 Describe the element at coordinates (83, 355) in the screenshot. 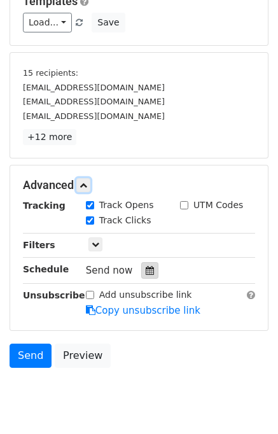

I see `a: Preview` at that location.